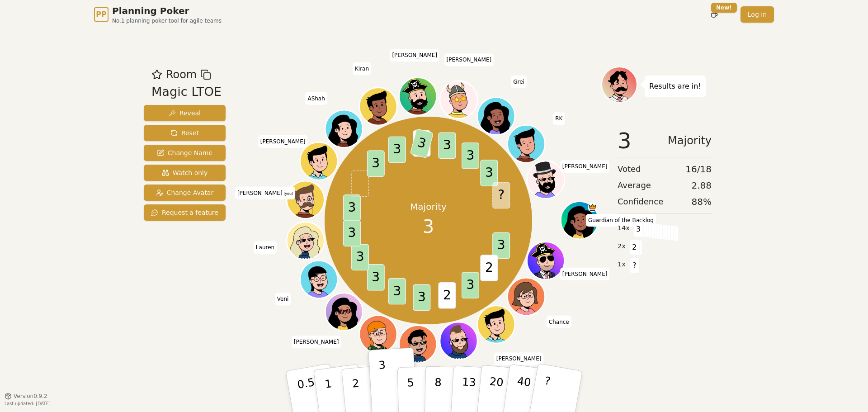  What do you see at coordinates (184, 153) in the screenshot?
I see `span: Change Name` at bounding box center [184, 153].